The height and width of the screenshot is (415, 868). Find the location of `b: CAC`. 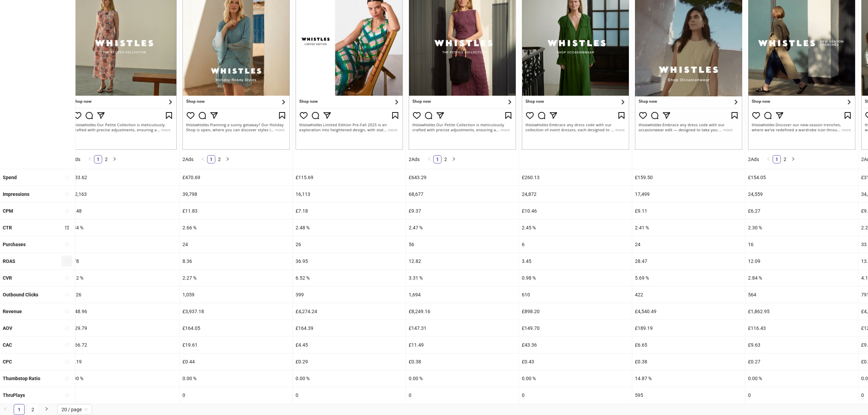

b: CAC is located at coordinates (7, 344).